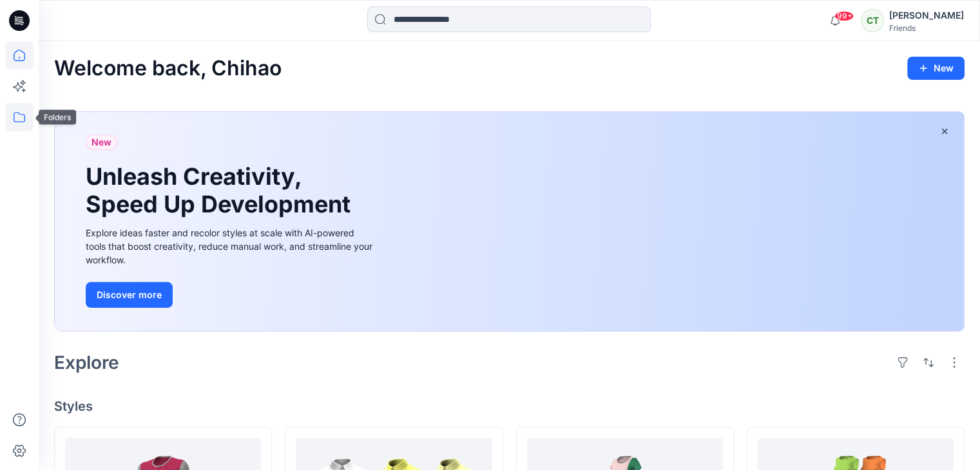 The height and width of the screenshot is (470, 980). I want to click on span: 99+, so click(844, 17).